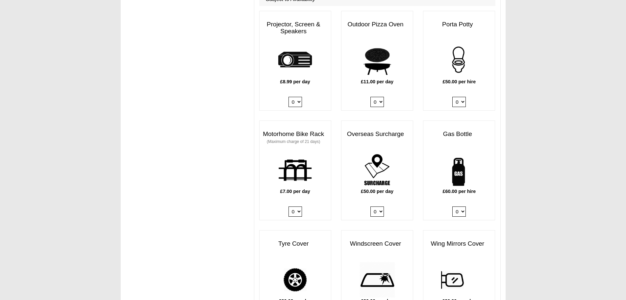  What do you see at coordinates (377, 279) in the screenshot?
I see `img: windscreen.png` at bounding box center [377, 279].